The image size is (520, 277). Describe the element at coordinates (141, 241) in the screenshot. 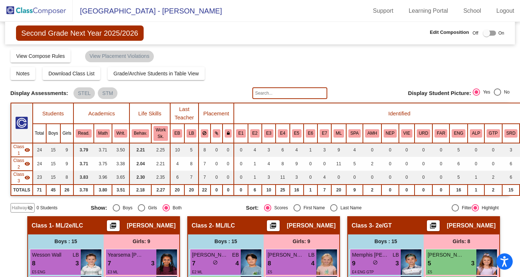

I see `div: Girls: 9` at that location.